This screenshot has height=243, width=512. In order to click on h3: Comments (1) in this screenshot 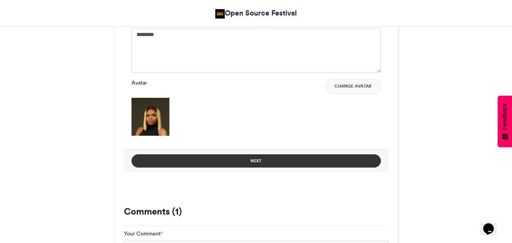, I will do `click(256, 212)`.